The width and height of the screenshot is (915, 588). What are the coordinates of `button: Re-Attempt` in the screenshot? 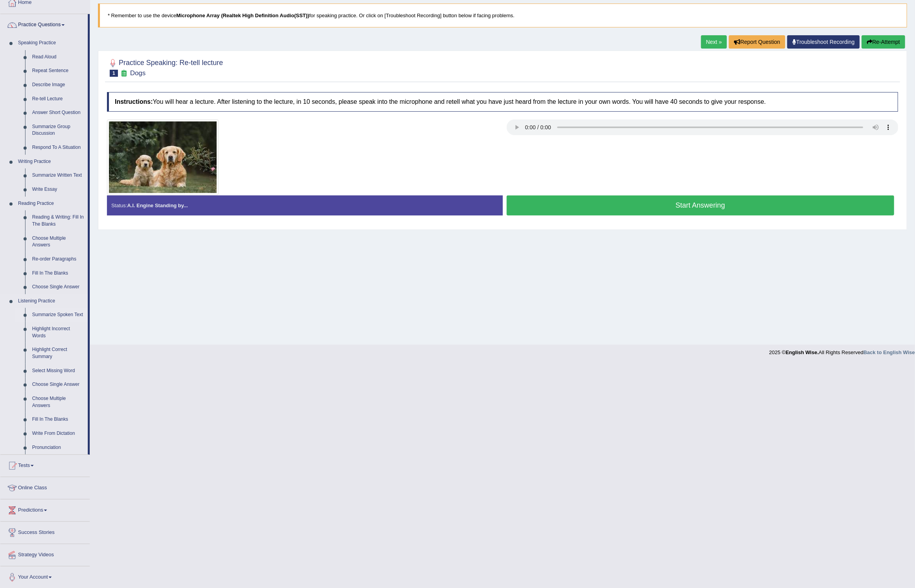 It's located at (883, 42).